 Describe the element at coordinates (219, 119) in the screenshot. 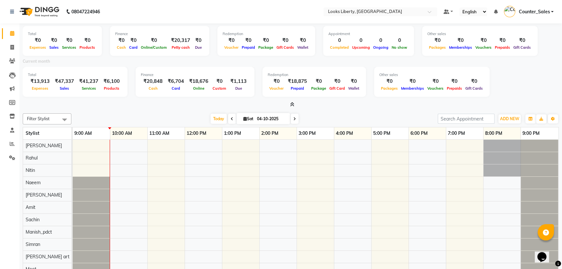

I see `span: Today` at that location.